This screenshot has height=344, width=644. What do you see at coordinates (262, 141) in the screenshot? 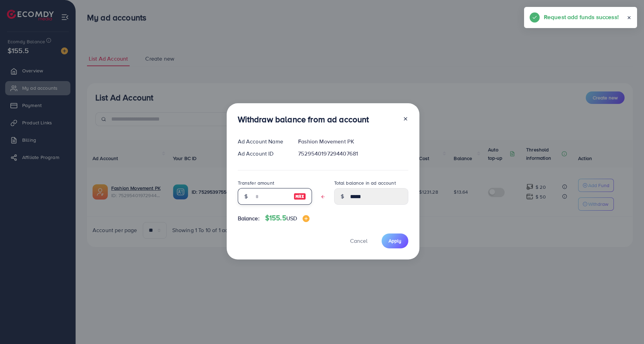
I see `div: Ad Account Name` at bounding box center [262, 141].